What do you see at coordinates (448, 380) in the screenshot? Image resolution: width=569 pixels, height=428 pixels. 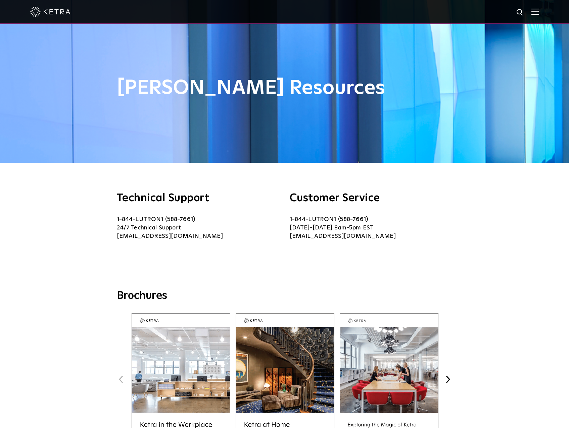 I see `button: Next` at bounding box center [448, 380].